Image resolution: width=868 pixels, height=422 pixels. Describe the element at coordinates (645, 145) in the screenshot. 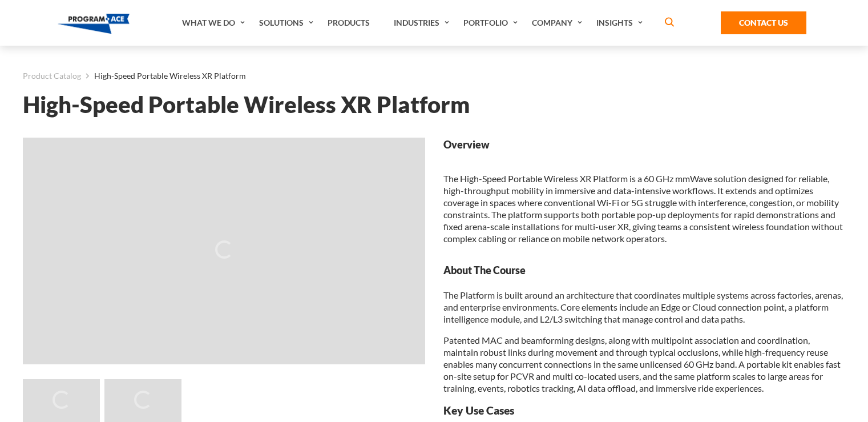

I see `strong: Overview` at that location.